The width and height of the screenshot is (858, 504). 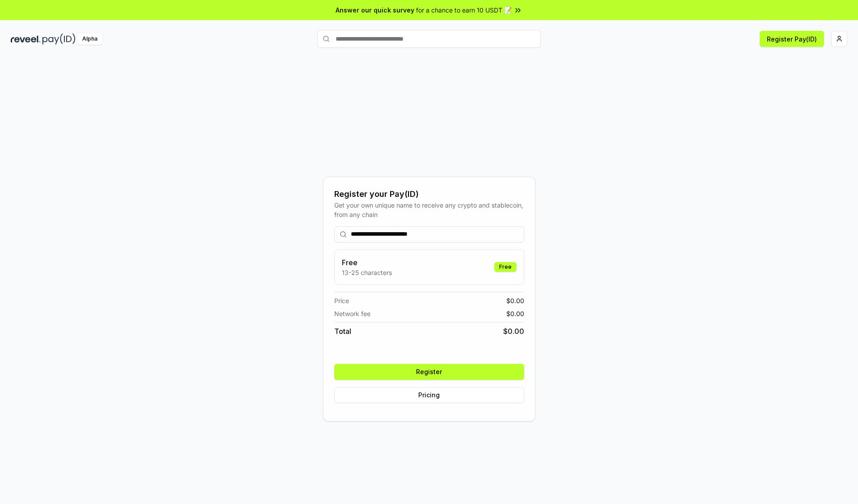 What do you see at coordinates (429, 372) in the screenshot?
I see `button: Register` at bounding box center [429, 372].